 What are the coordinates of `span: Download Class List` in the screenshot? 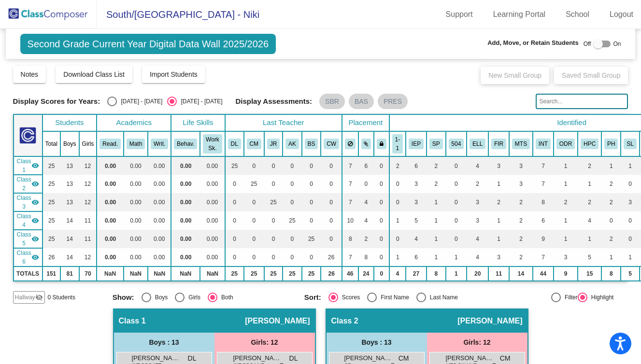 It's located at (94, 74).